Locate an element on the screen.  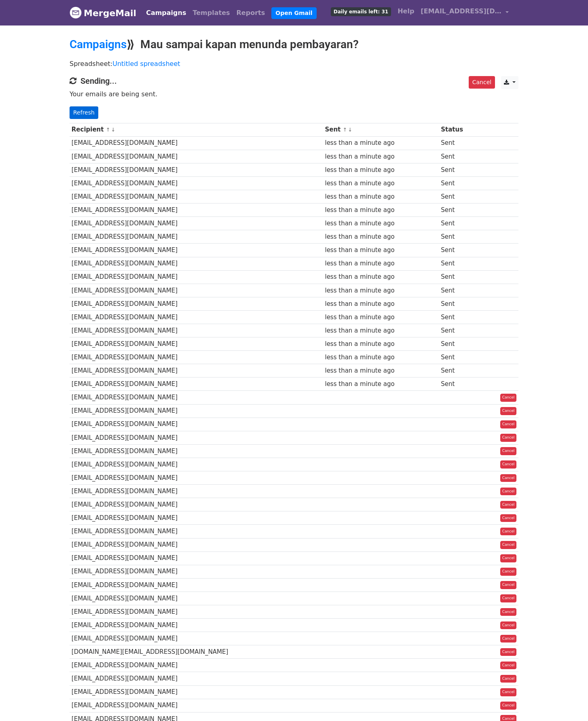
p: Spreadsheet: is located at coordinates (294, 63).